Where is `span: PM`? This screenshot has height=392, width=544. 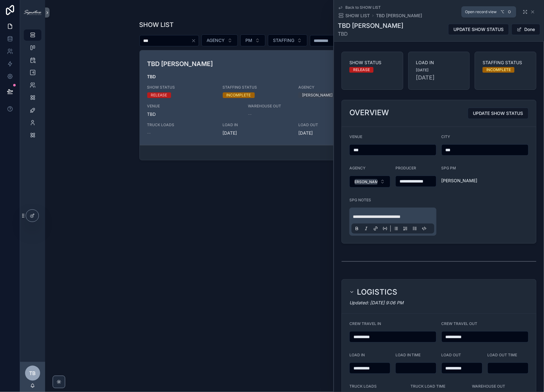
span: PM is located at coordinates (249, 40).